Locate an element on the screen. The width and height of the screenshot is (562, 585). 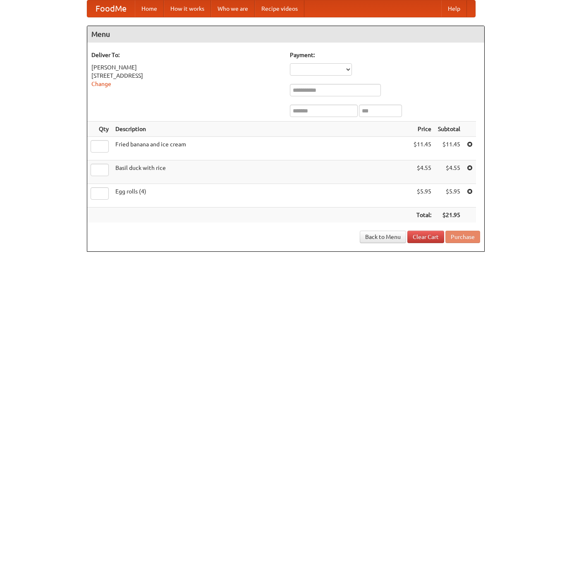
td: Egg rolls (4) is located at coordinates (261, 196).